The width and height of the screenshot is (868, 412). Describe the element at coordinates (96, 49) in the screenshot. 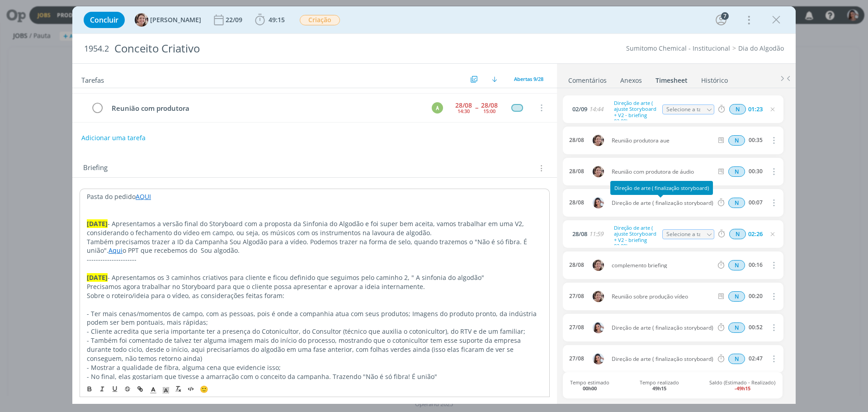

I see `span: 1954.2` at that location.